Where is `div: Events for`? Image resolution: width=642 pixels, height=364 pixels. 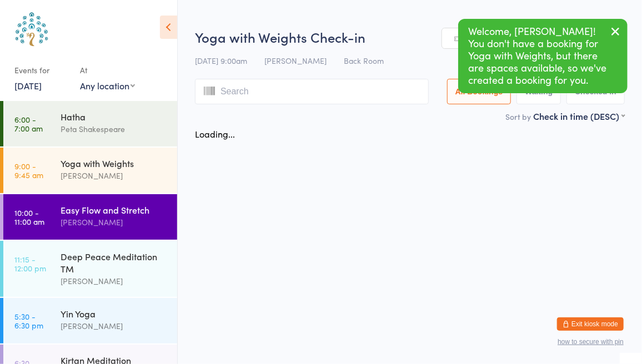
div: Events for is located at coordinates (42, 70).